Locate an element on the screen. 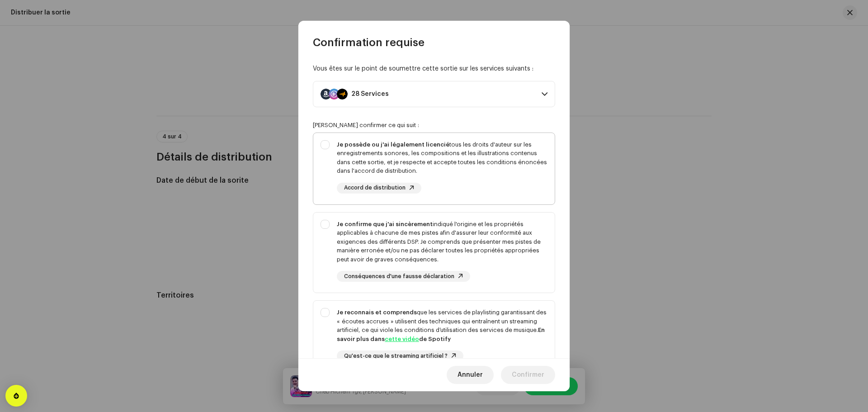 This screenshot has width=868, height=412. span: Accord de distribution is located at coordinates (375, 188).